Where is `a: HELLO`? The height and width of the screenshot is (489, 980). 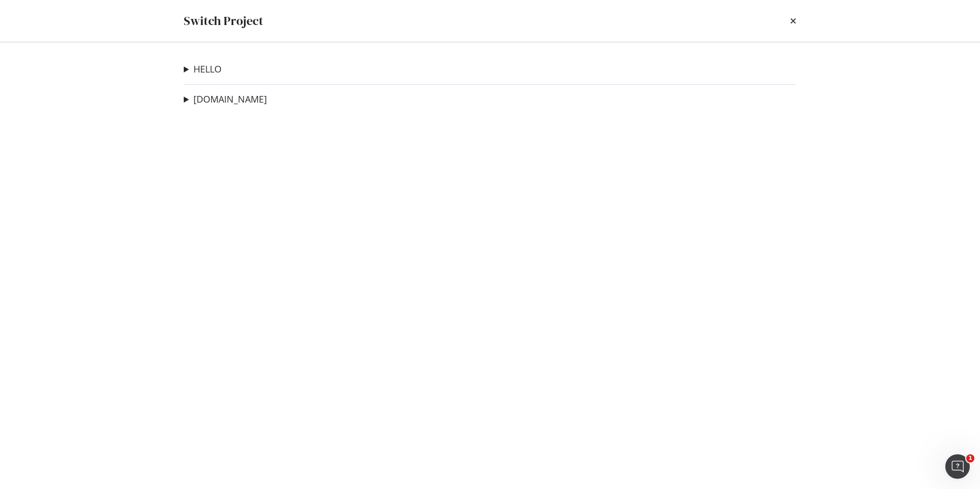
a: HELLO is located at coordinates (207, 69).